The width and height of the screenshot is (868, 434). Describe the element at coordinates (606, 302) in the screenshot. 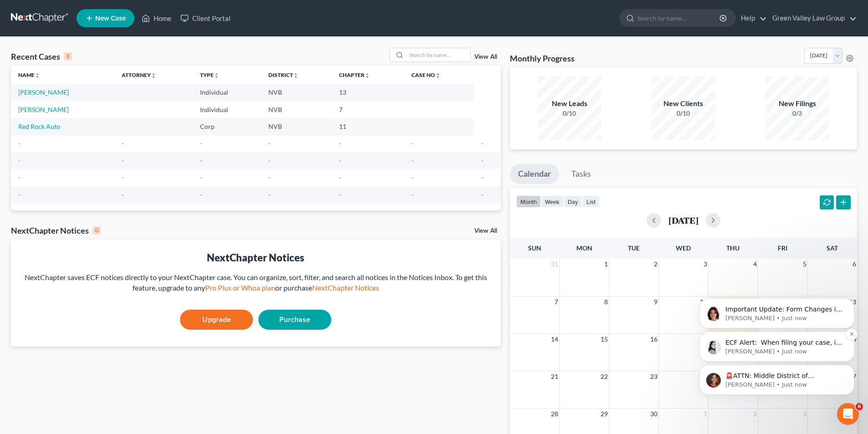

I see `span: 8` at that location.